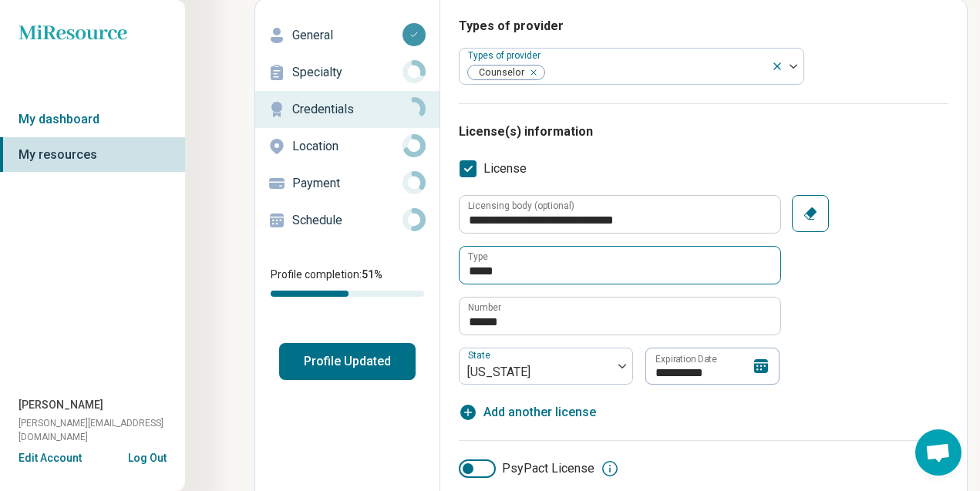 The width and height of the screenshot is (980, 491). What do you see at coordinates (347, 36) in the screenshot?
I see `a: General` at bounding box center [347, 36].